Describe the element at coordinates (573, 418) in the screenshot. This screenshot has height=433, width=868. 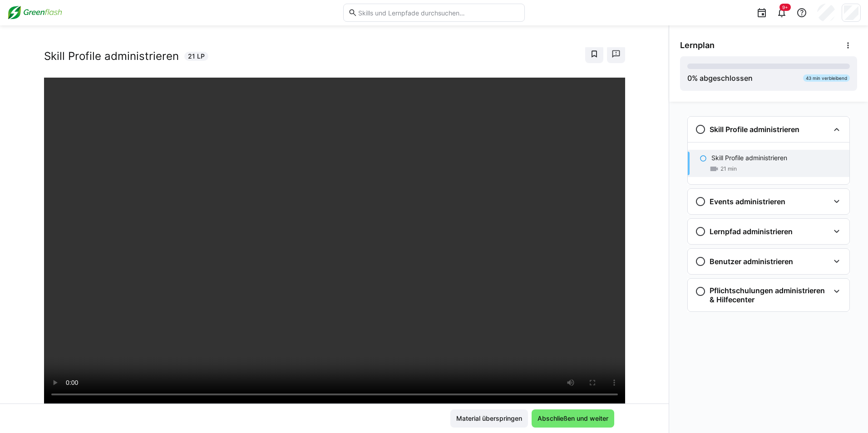
I see `button: Abschließen und weiter` at that location.